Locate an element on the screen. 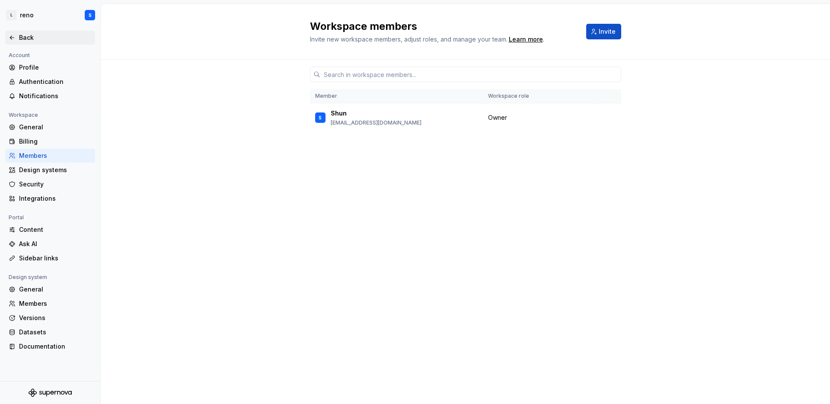 The width and height of the screenshot is (830, 404). div: Design systems is located at coordinates (55, 170).